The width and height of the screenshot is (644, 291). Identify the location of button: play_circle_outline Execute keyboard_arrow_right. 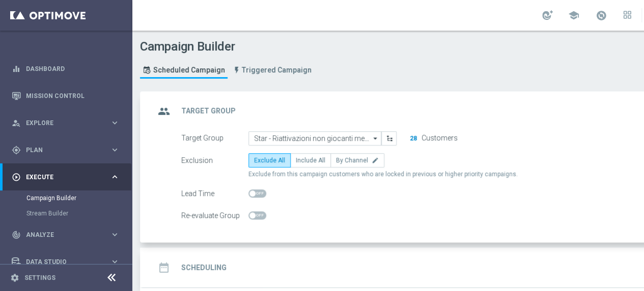
(66, 177).